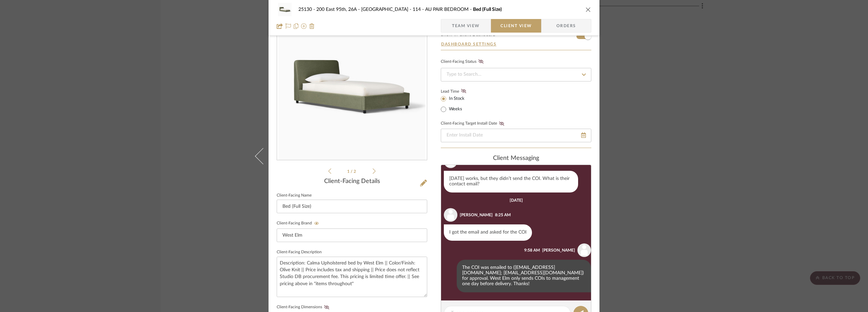 The width and height of the screenshot is (868, 312). I want to click on img: 53f9d609-e0d9-454a-a2d1-cb3385d5d862_48x40.jpg, so click(285, 10).